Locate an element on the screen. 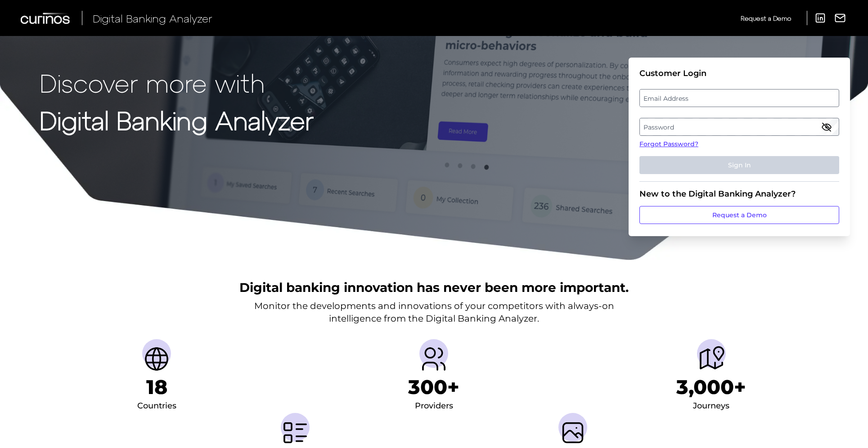 This screenshot has width=868, height=448. p: Monitor the developments and innovations of your competitors with always-on intelligence from the... is located at coordinates (434, 312).